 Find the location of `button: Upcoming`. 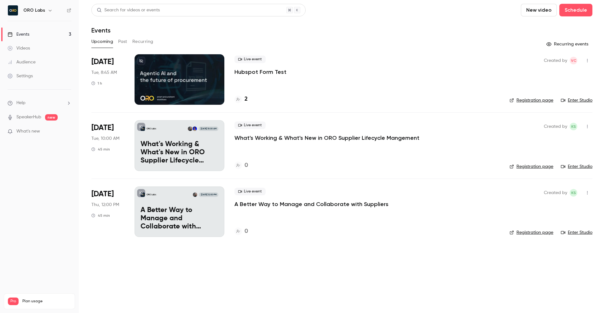

button: Upcoming is located at coordinates (102, 42).